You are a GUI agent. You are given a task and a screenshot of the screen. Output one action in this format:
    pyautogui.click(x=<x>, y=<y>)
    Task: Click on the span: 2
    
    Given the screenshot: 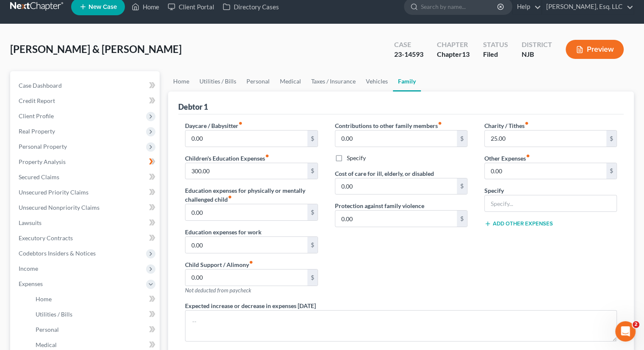 What is the action you would take?
    pyautogui.click(x=636, y=325)
    